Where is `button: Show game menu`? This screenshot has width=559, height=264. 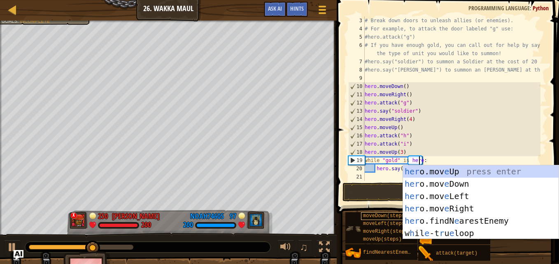 button: Show game menu is located at coordinates (322, 11).